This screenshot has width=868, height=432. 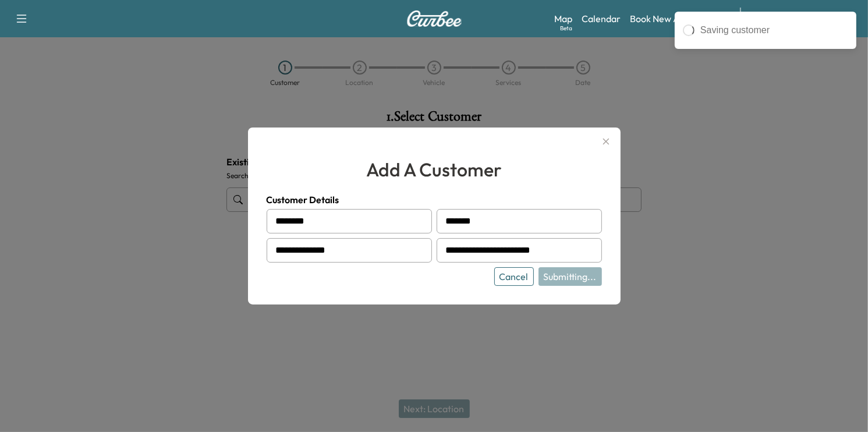 What do you see at coordinates (434, 199) in the screenshot?
I see `h4: Customer Details` at bounding box center [434, 199].